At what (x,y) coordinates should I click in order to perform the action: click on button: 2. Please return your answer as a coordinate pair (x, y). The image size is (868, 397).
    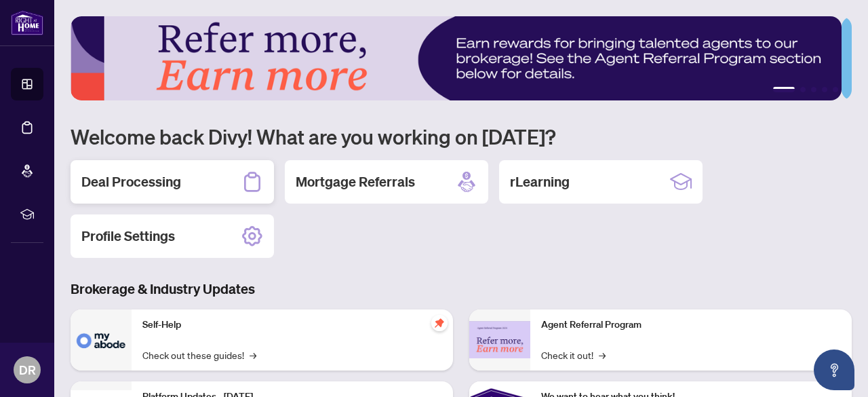
    Looking at the image, I should click on (803, 90).